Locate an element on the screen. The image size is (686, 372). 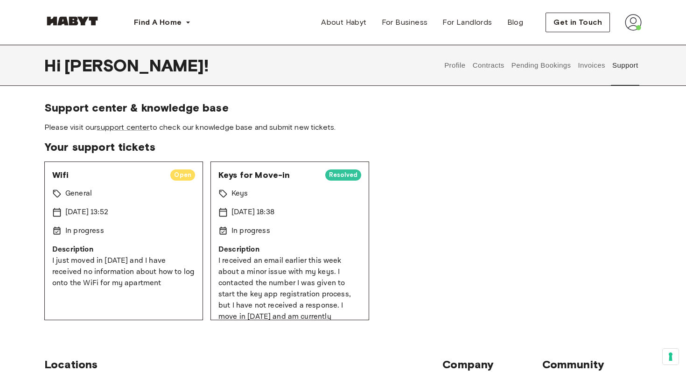
span: Resolved is located at coordinates (343, 175).